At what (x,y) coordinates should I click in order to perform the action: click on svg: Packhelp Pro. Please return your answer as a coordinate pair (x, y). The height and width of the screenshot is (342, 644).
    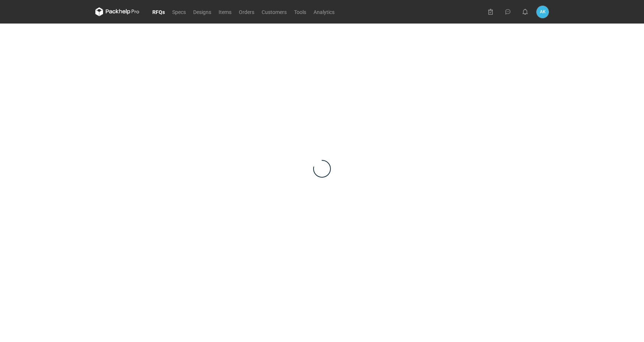
    Looking at the image, I should click on (118, 12).